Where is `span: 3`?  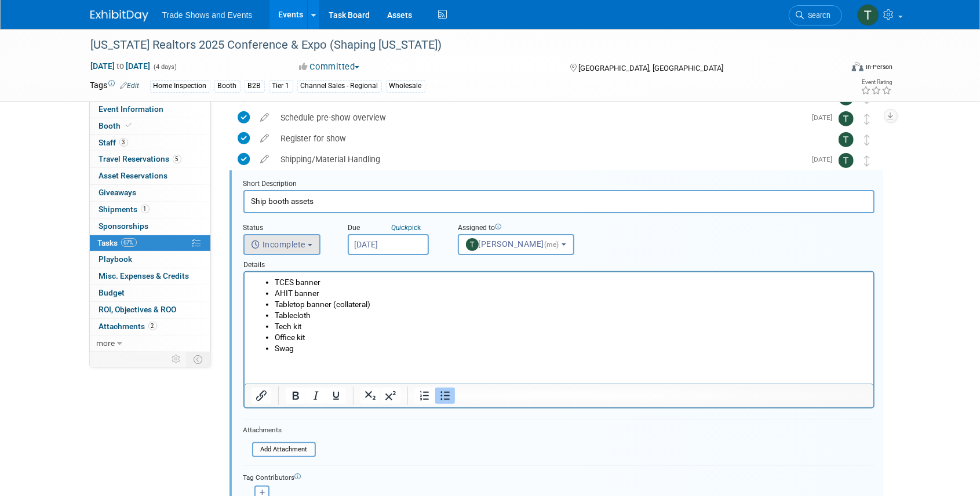 span: 3 is located at coordinates (123, 142).